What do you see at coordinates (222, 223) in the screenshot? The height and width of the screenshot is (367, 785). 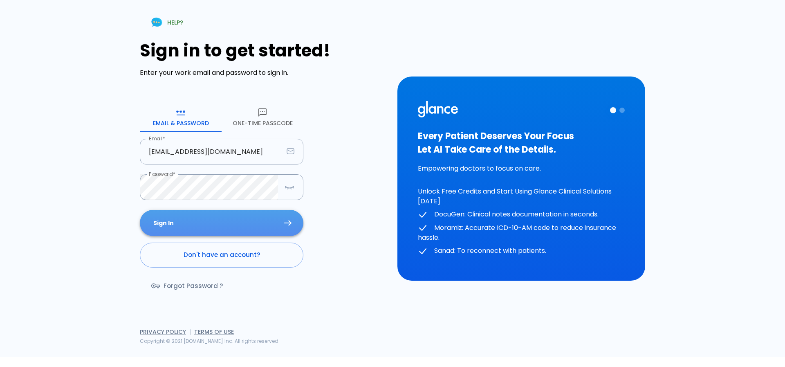 I see `button: Sign In` at bounding box center [222, 223].